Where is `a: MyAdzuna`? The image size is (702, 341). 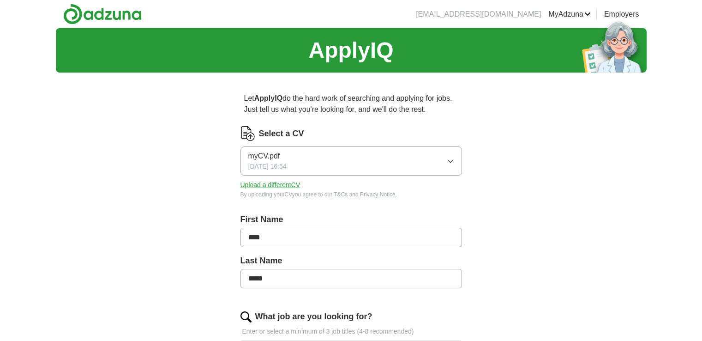
a: MyAdzuna is located at coordinates (570, 14).